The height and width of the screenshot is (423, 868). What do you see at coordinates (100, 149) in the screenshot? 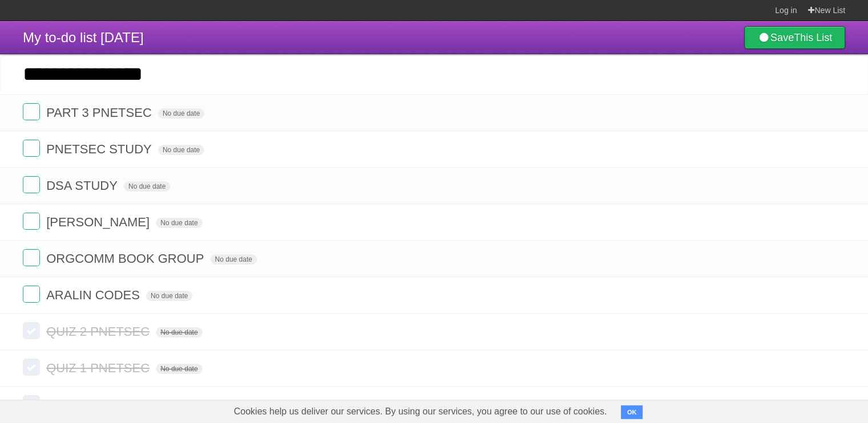
I see `span: PNETSEC STUDY` at bounding box center [100, 149].